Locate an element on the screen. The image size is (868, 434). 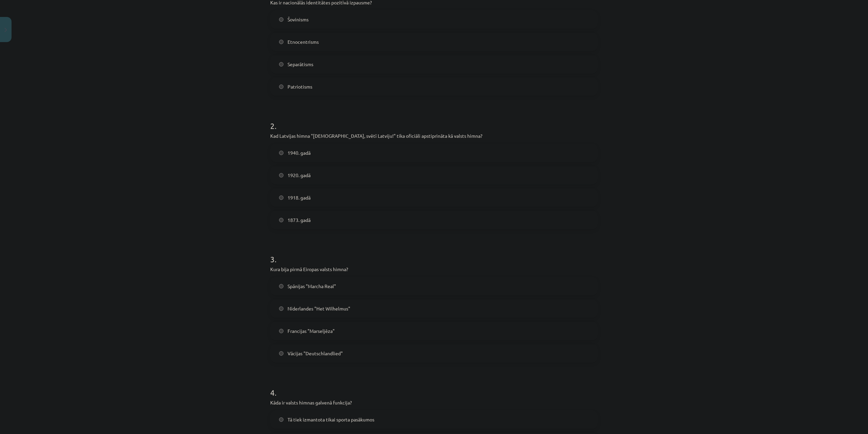
h1: 2 . is located at coordinates (434, 120).